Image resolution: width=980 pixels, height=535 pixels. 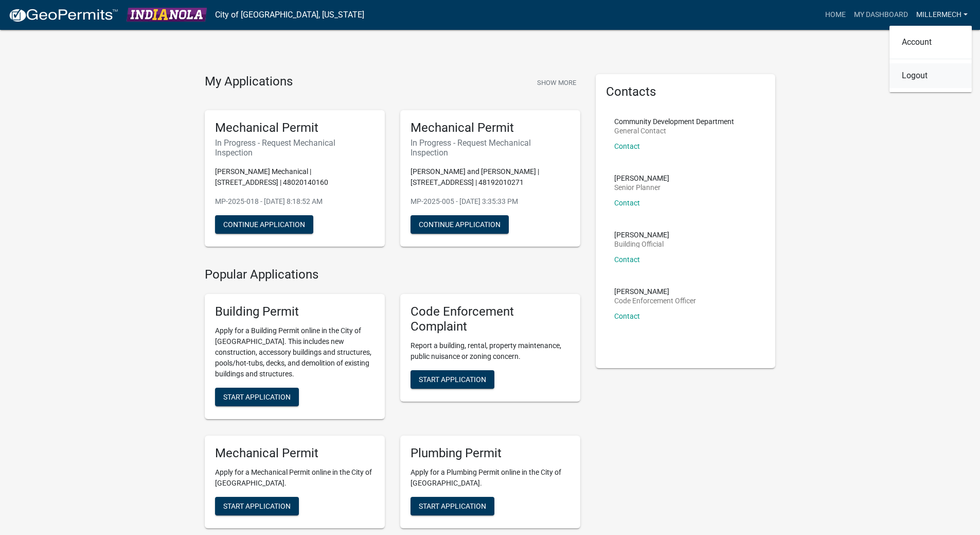 I want to click on button: Show More, so click(x=556, y=82).